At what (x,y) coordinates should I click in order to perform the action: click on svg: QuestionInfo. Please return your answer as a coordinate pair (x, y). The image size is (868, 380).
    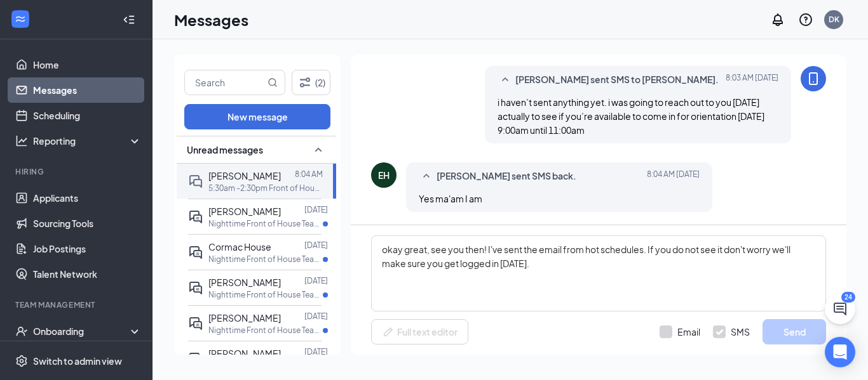
    Looking at the image, I should click on (806, 20).